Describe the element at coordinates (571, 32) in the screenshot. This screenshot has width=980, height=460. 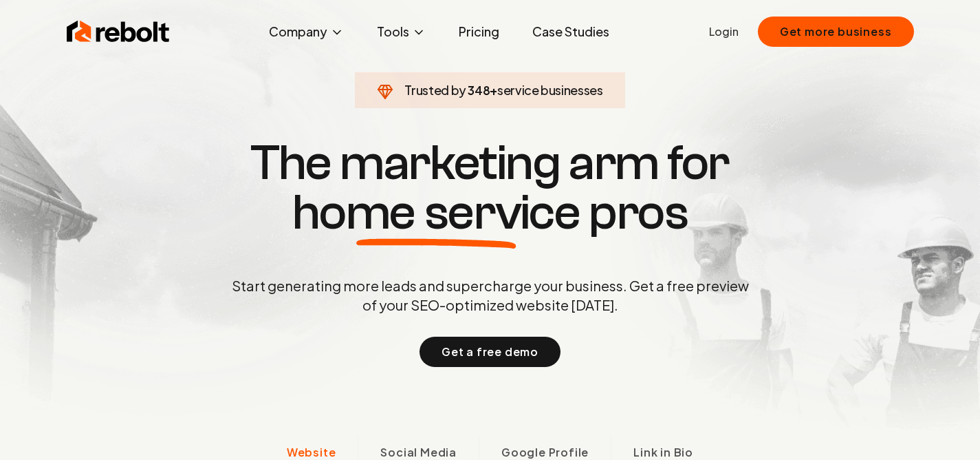
I see `a: Case Studies` at that location.